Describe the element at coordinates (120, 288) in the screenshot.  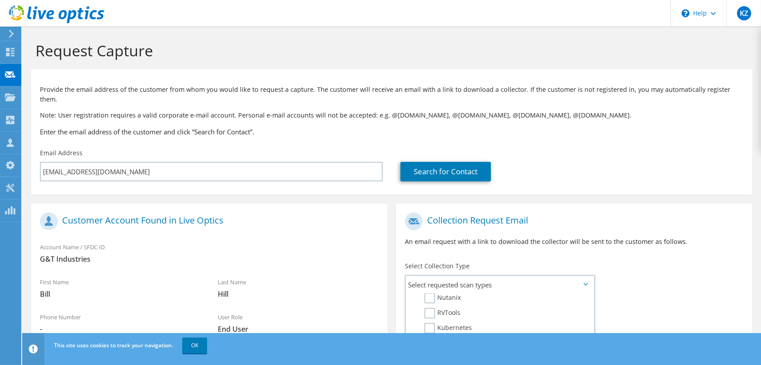
I see `div: First Name` at that location.